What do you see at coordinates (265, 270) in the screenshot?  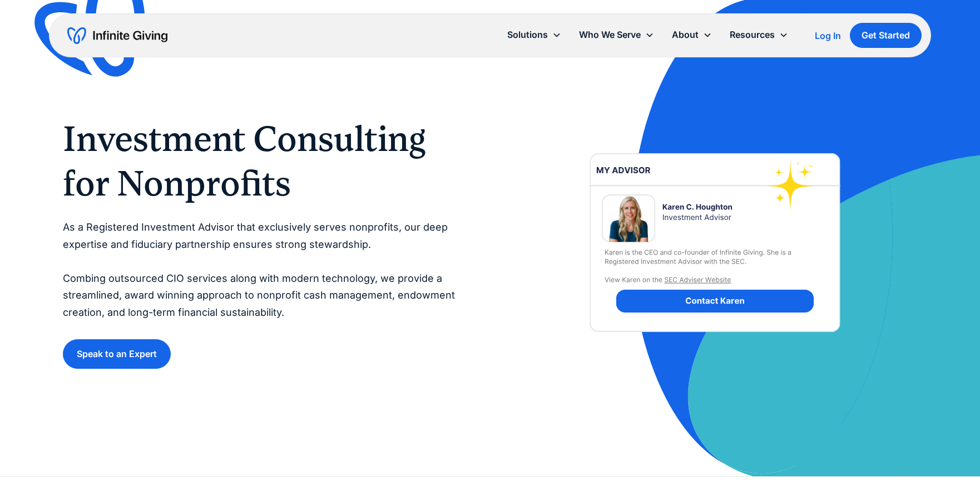 I see `p: As a Registered Investment Advisor that exclusively serves nonprofits, our deep expertise and fid...` at bounding box center [265, 270].